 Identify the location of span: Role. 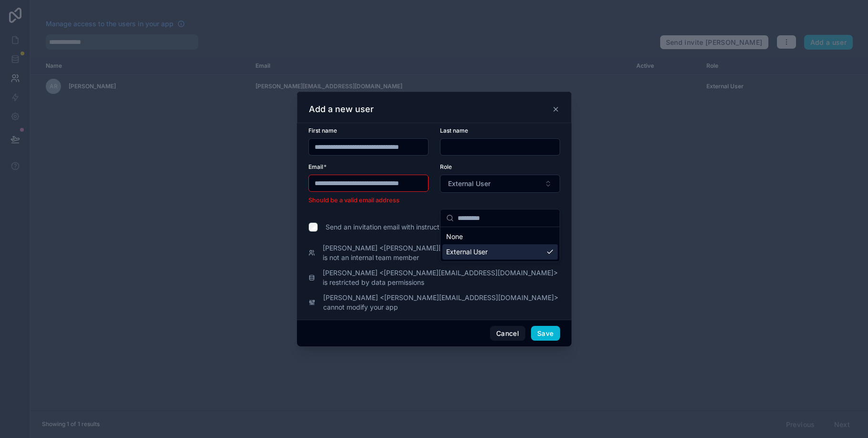
(446, 167).